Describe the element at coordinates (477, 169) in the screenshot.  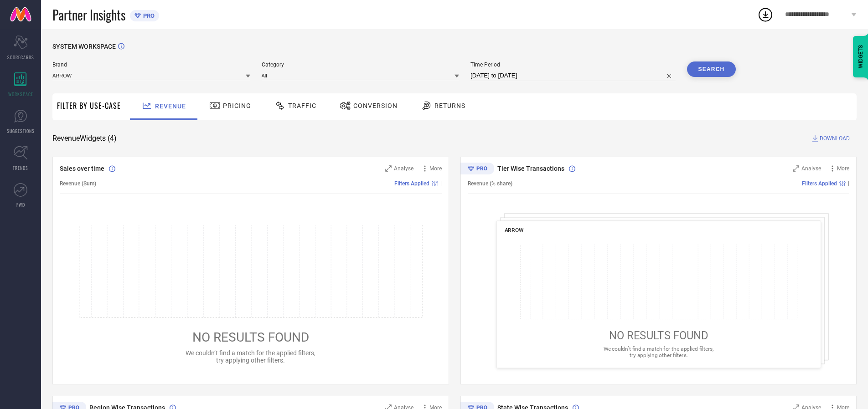
I see `div: Premium` at that location.